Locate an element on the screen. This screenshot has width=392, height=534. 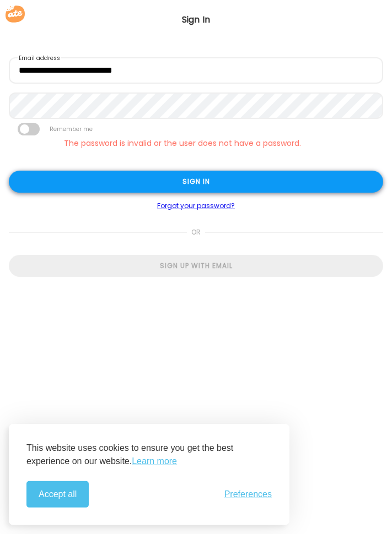
div: The password is invalid or the user does not have a password. is located at coordinates (196, 143).